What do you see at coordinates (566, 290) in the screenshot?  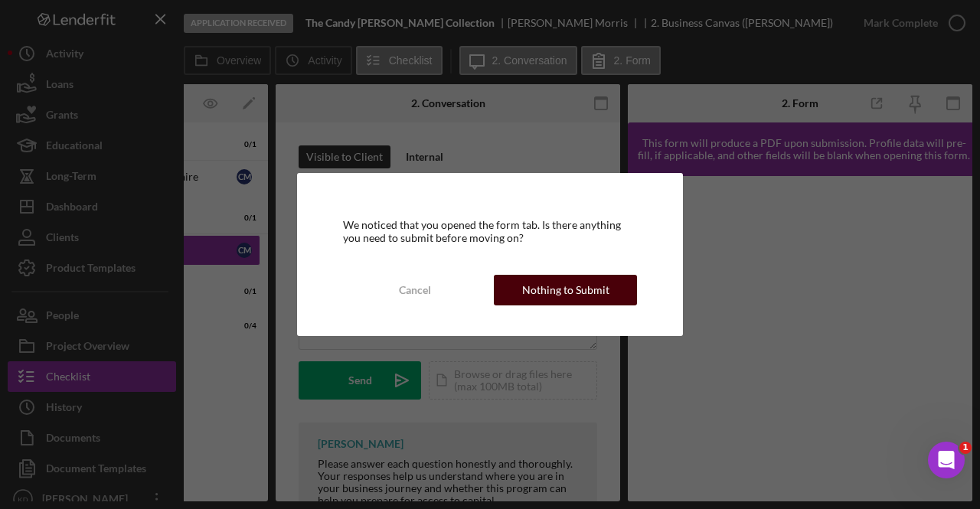 I see `div: Nothing to Submit` at bounding box center [566, 290].